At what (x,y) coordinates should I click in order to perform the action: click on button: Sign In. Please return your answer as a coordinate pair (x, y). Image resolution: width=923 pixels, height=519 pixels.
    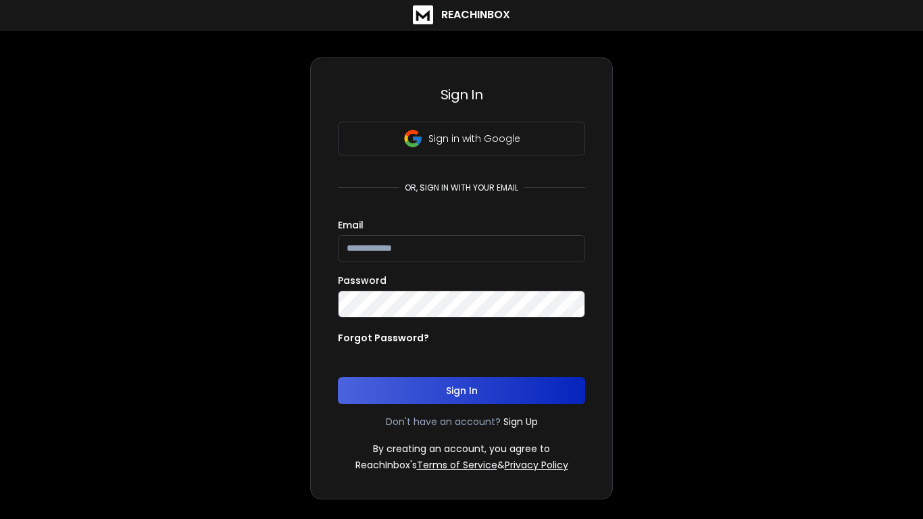
    Looking at the image, I should click on (462, 391).